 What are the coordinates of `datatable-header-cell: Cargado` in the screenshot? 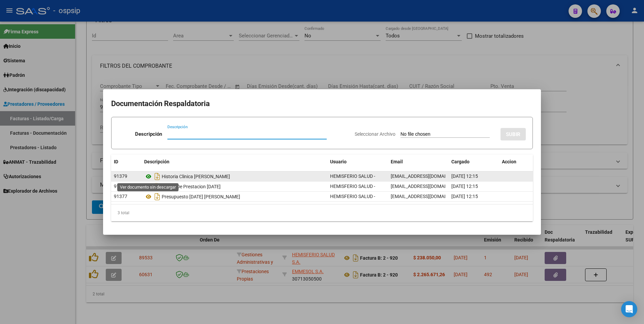 It's located at (474, 162).